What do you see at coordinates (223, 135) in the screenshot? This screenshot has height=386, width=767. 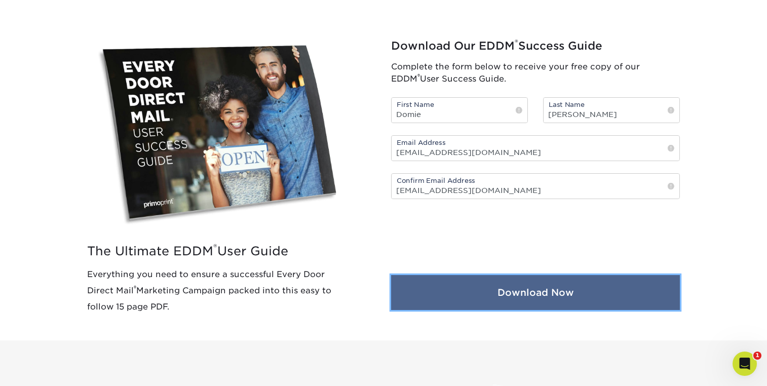 I see `img: EDDM Success Guide` at bounding box center [223, 135].